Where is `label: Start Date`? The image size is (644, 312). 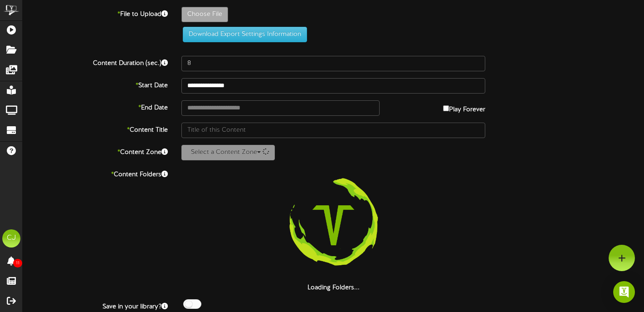
label: Start Date is located at coordinates (95, 84).